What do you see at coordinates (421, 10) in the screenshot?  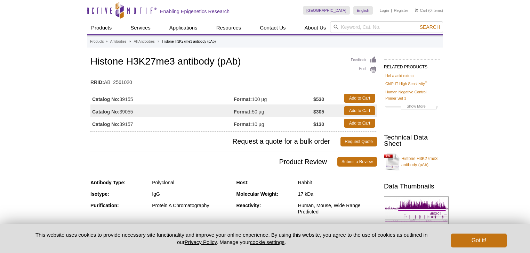 I see `a: Cart` at bounding box center [421, 10].